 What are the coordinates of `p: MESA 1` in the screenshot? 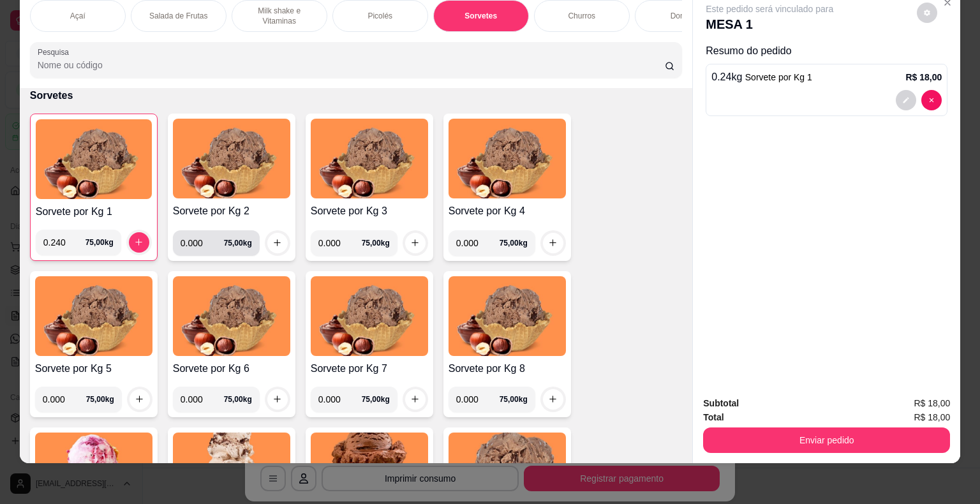 It's located at (770, 24).